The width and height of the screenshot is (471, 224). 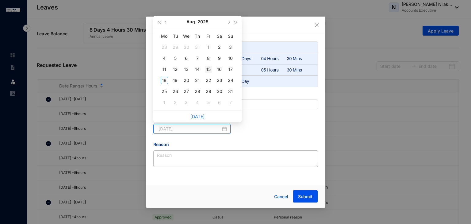 What do you see at coordinates (219, 36) in the screenshot?
I see `th: Sa` at bounding box center [219, 36].